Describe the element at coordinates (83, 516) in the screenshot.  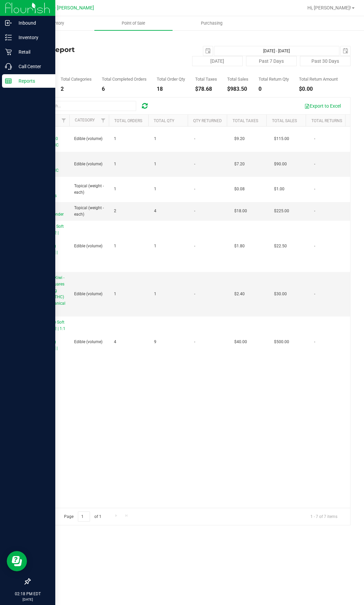
I see `span: Page of 1` at that location.